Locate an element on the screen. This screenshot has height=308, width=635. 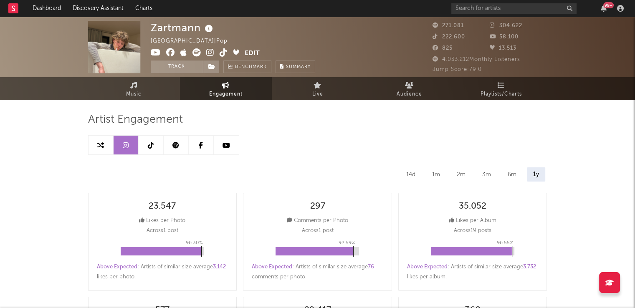
span: Summary is located at coordinates (298, 67).